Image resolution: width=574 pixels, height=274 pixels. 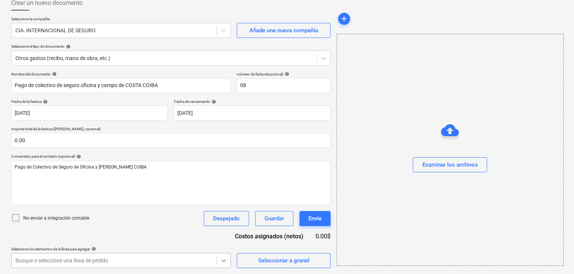 I want to click on button: Examinar los archivos, so click(x=450, y=165).